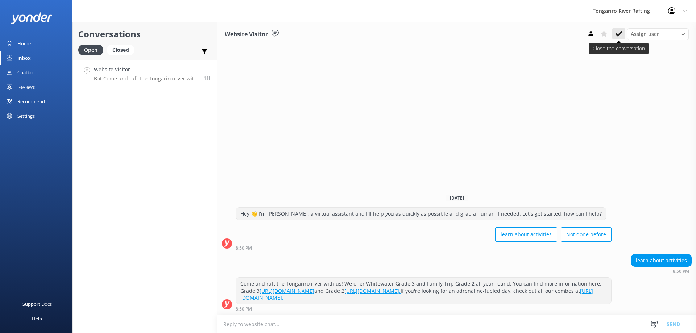 The image size is (696, 333). I want to click on button: Not done before, so click(586, 235).